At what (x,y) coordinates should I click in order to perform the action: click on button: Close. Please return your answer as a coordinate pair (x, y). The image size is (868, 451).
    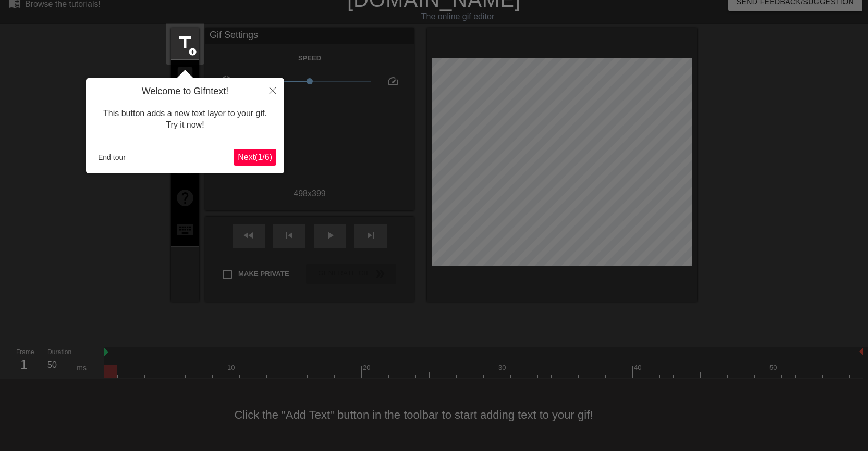
    Looking at the image, I should click on (273, 90).